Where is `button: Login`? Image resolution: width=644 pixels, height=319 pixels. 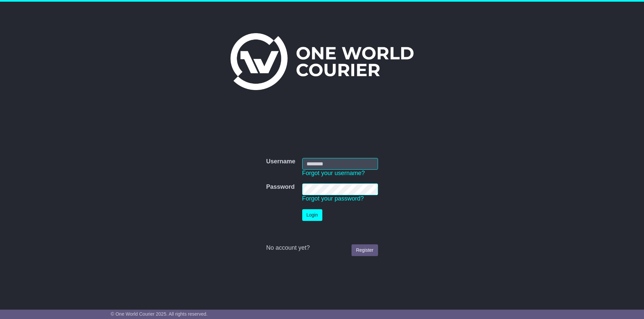
button: Login is located at coordinates (312, 215).